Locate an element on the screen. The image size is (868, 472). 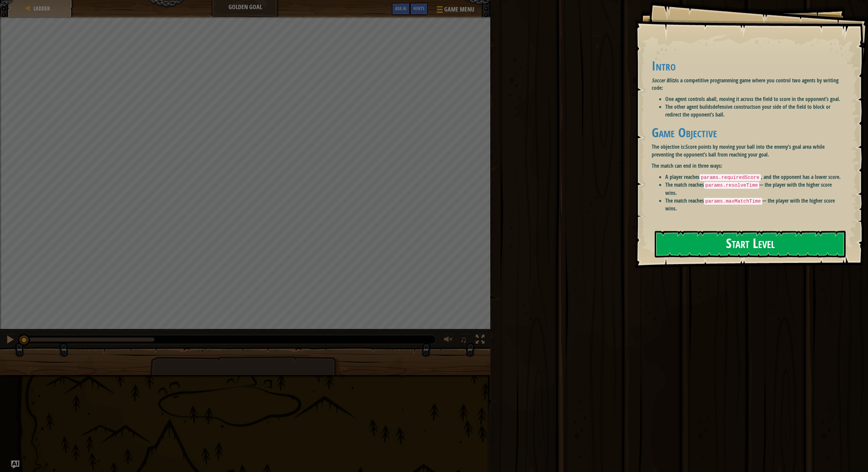
span: Game Menu is located at coordinates (459, 9).